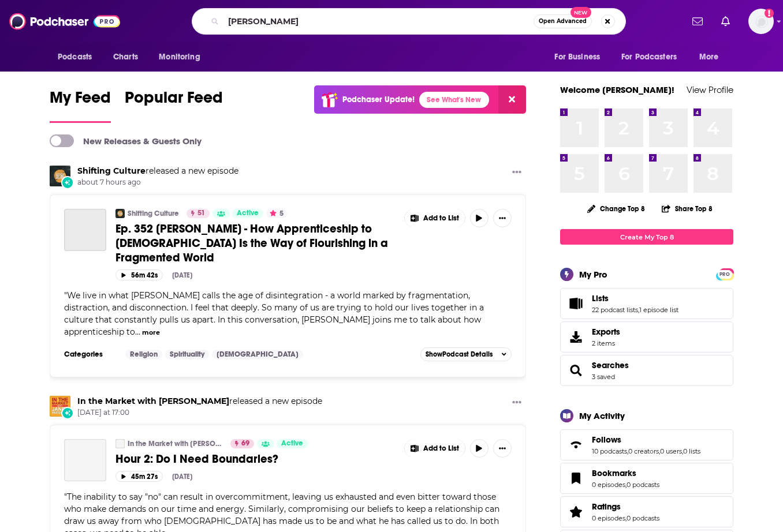 Image resolution: width=783 pixels, height=532 pixels. Describe the element at coordinates (179, 57) in the screenshot. I see `span: Monitoring` at that location.